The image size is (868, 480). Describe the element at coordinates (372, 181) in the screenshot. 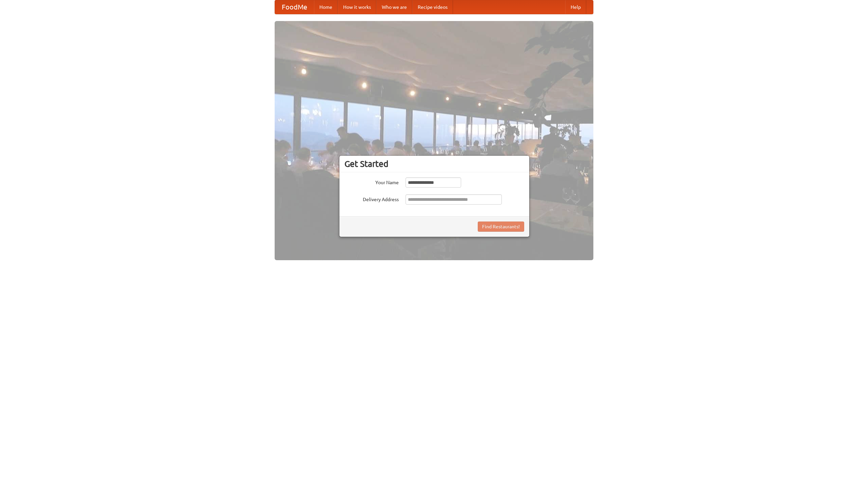

I see `label: Your Name` at that location.